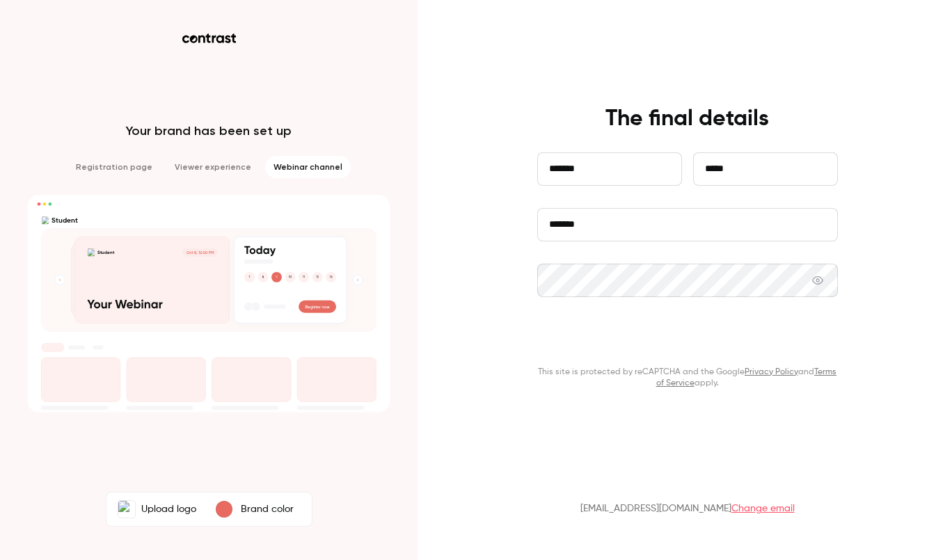 The image size is (936, 560). What do you see at coordinates (127, 509) in the screenshot?
I see `img: Student` at bounding box center [127, 509].